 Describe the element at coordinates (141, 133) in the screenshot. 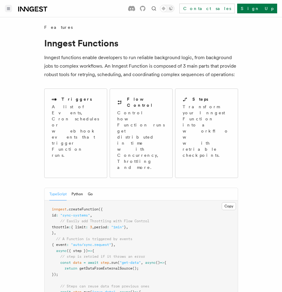

I see `a: Flow ControlControl how Function runs get distributed in time with Concurrency, Throttling and more.` at that location.